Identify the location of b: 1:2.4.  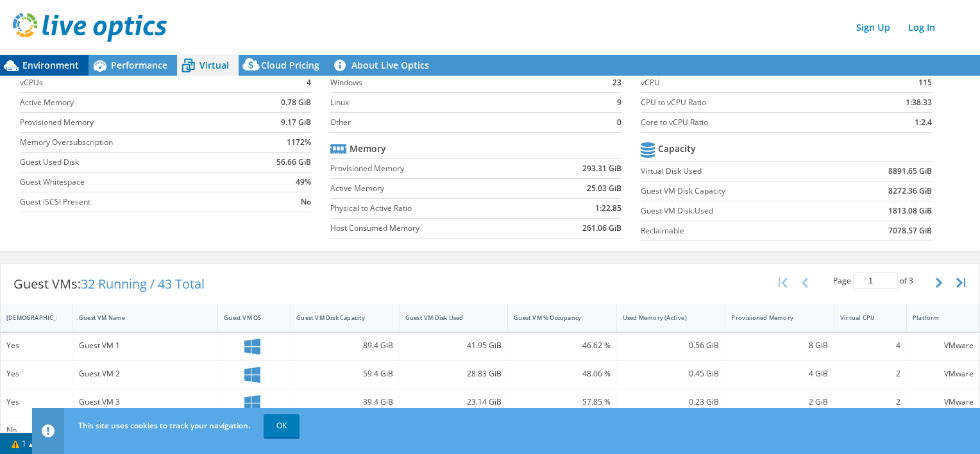
(923, 122).